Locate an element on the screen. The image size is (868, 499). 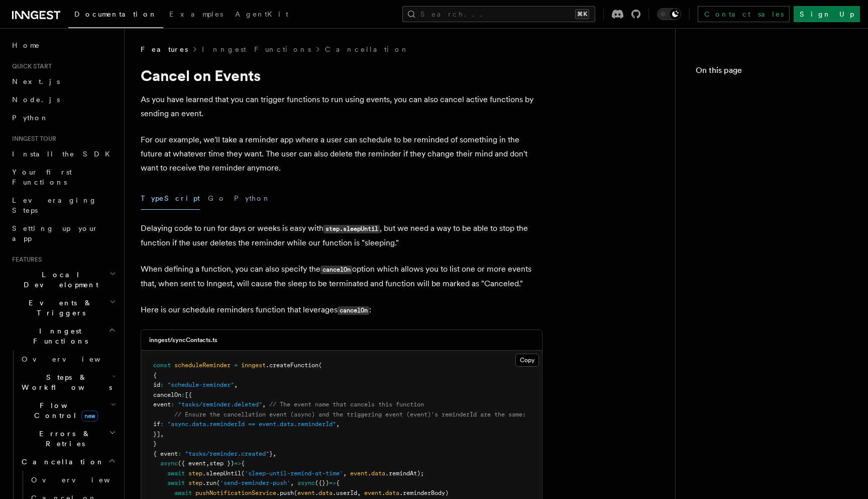
span: step }) is located at coordinates (222, 463).